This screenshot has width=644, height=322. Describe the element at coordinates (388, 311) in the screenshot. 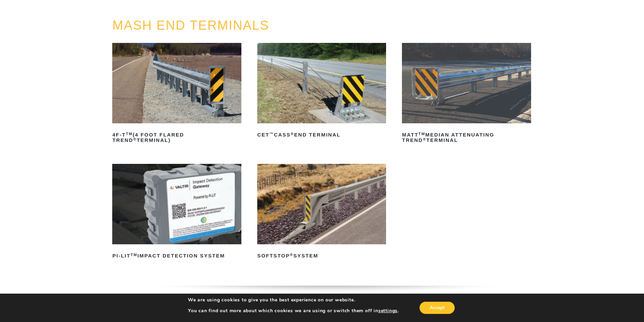

I see `button: settings` at that location.